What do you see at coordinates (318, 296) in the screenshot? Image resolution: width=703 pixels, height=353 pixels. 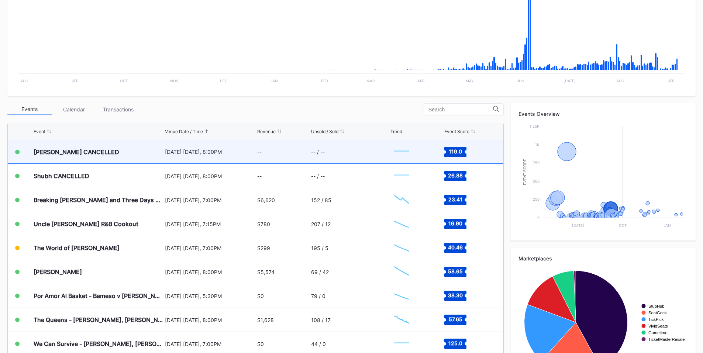 I see `div: 79 / 0` at bounding box center [318, 296].